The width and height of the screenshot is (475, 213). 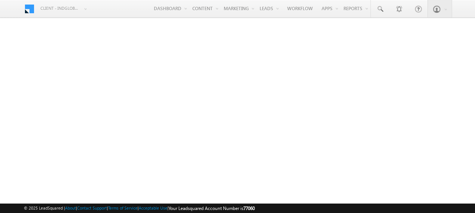 I want to click on a: Acceptable Use, so click(x=153, y=208).